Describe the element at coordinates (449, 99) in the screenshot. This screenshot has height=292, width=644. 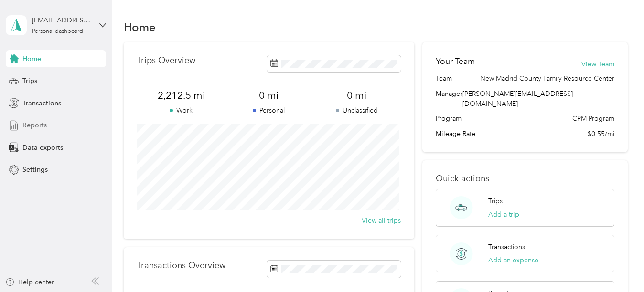
I see `span: Manager` at that location.